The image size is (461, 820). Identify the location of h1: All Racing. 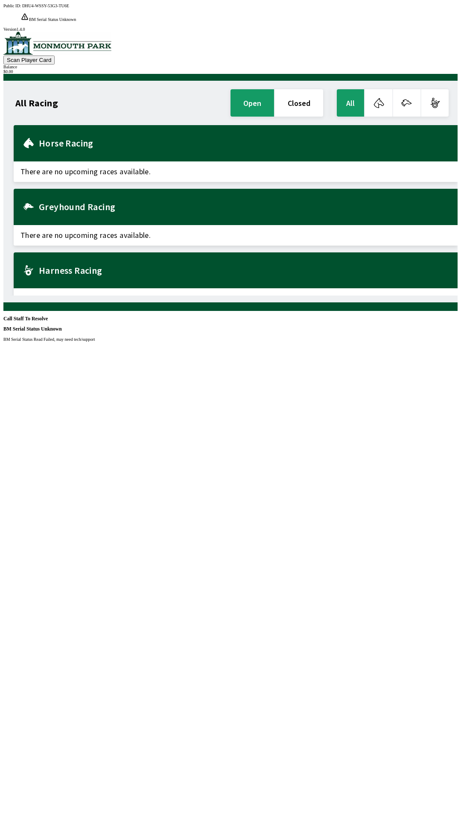
(37, 103).